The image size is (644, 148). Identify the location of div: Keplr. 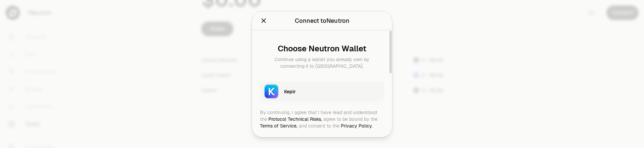
(332, 92).